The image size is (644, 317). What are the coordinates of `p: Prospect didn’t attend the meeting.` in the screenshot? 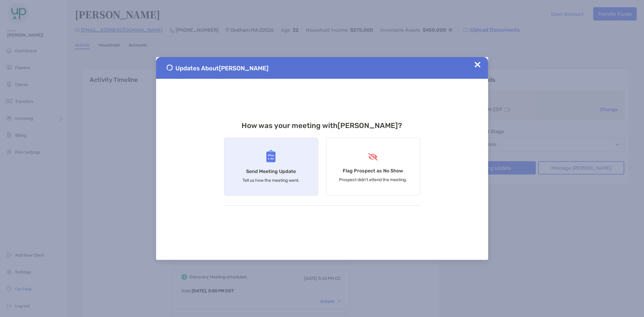 It's located at (373, 180).